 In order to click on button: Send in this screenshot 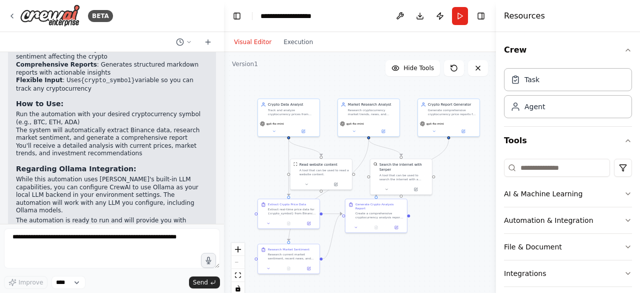, I will do `click(205, 282)`.